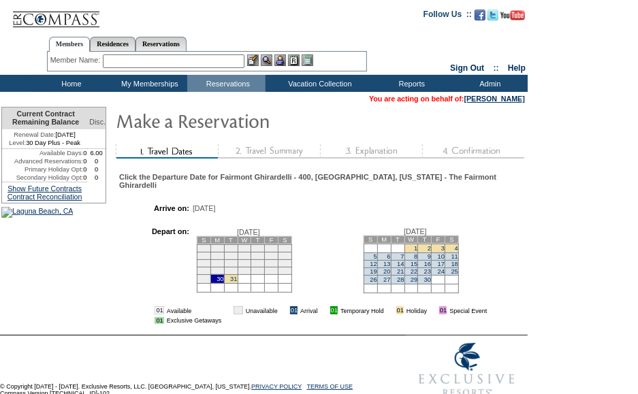 Image resolution: width=638 pixels, height=394 pixels. I want to click on td: Vacation Collection, so click(318, 83).